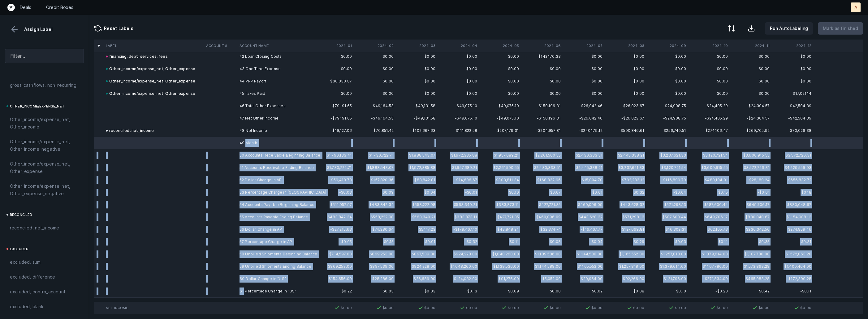  Describe the element at coordinates (334, 279) in the screenshot. I see `td: $154,656.00` at that location.